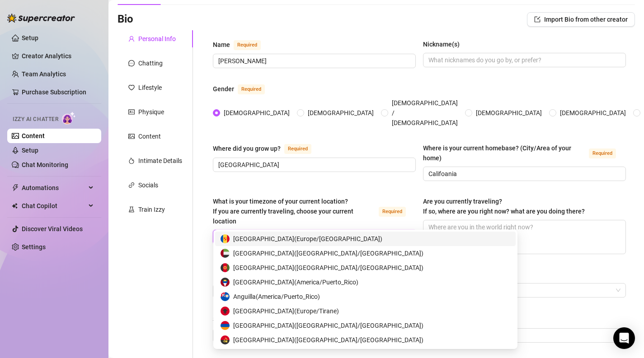 This screenshot has height=358, width=644. I want to click on span: Chat Copilot, so click(54, 206).